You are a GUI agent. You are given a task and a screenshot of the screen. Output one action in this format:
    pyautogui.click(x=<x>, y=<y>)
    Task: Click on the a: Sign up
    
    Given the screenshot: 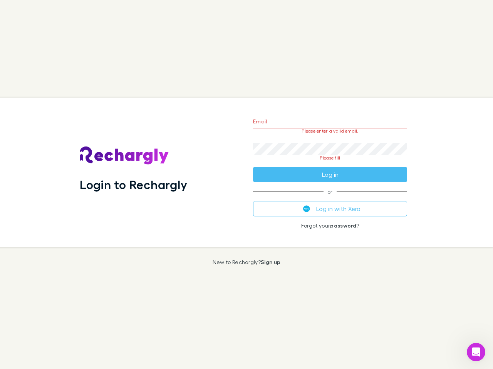 What is the action you would take?
    pyautogui.click(x=270, y=262)
    